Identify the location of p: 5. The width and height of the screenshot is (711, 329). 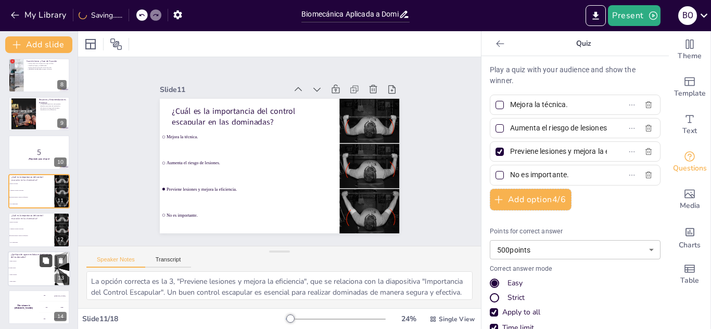
(39, 152).